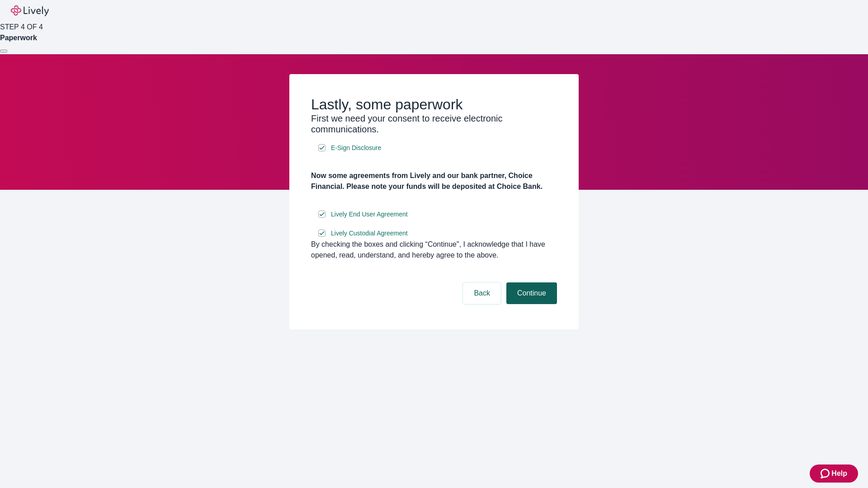  Describe the element at coordinates (30, 11) in the screenshot. I see `img: Lively` at that location.